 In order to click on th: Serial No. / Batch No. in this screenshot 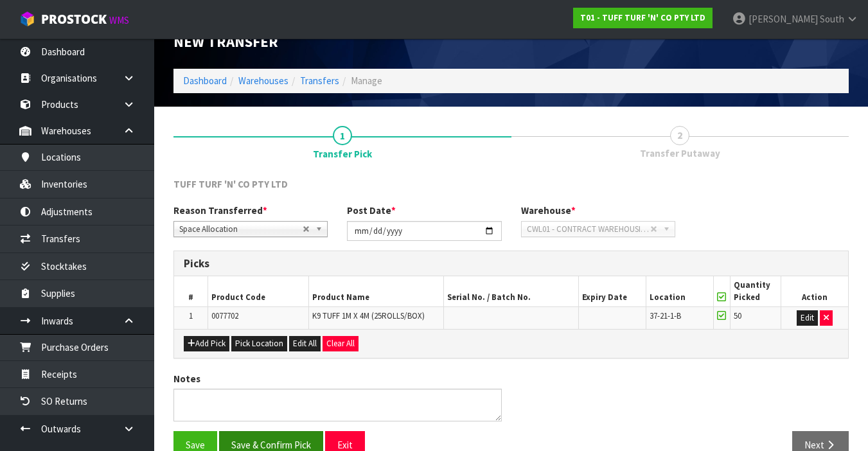, I will do `click(512, 291)`.